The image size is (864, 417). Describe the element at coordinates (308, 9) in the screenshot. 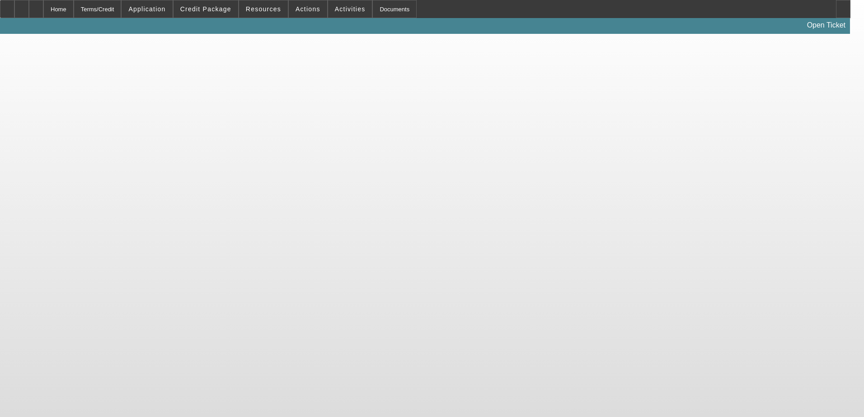

I see `button: Actions` at that location.